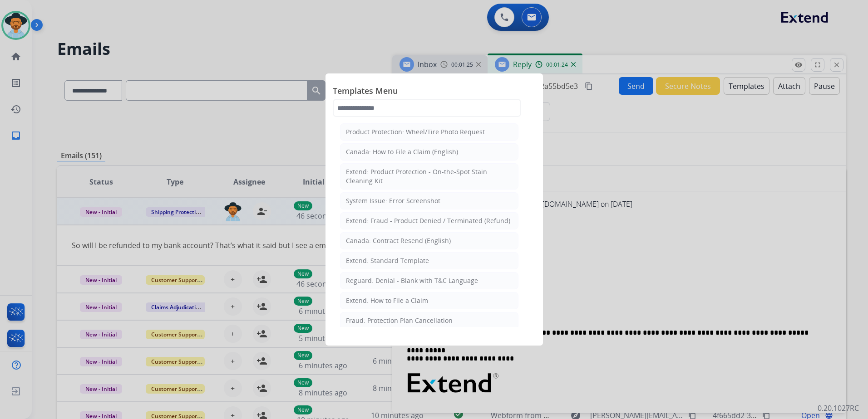 The width and height of the screenshot is (868, 419). Describe the element at coordinates (434, 91) in the screenshot. I see `span: Templates Menu` at that location.